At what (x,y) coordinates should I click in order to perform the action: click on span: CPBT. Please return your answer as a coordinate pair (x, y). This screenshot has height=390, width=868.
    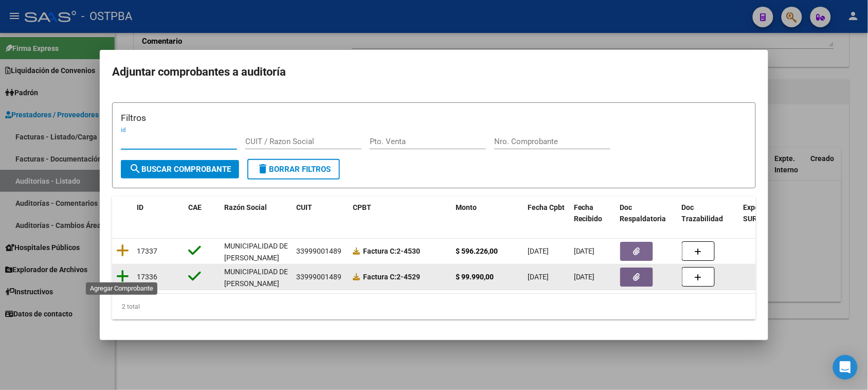
    Looking at the image, I should click on (362, 207).